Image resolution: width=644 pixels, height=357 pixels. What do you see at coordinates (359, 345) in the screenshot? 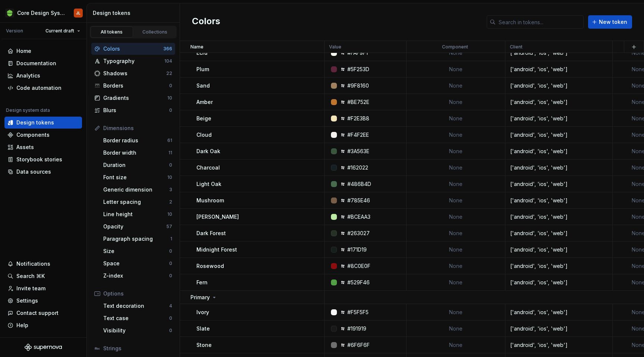
I see `div: #6F6F6F` at bounding box center [359, 345].